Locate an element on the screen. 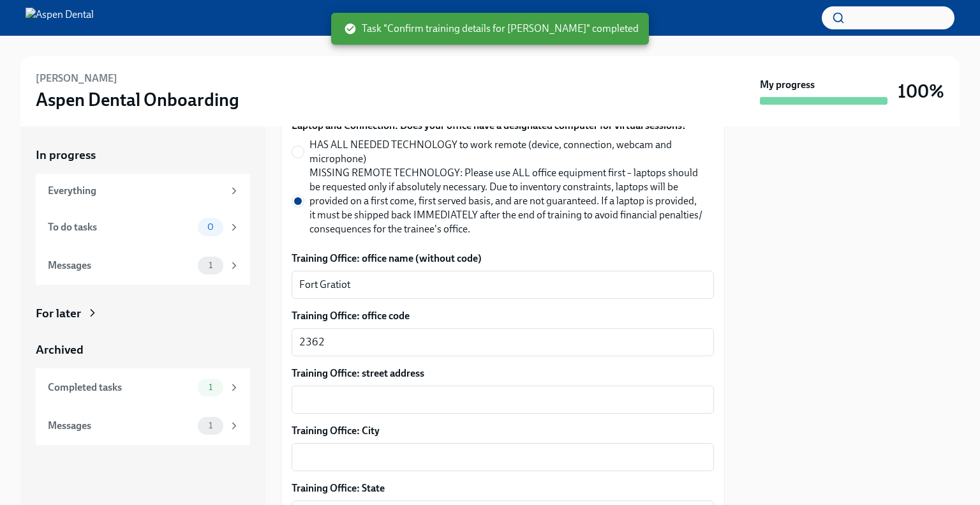 The width and height of the screenshot is (980, 505). div: Everything is located at coordinates (135, 191).